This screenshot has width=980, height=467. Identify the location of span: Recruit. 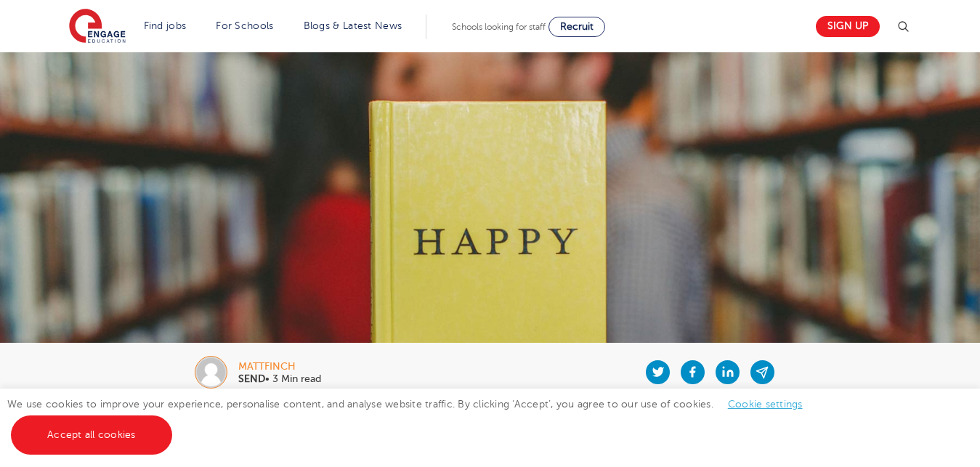
(577, 26).